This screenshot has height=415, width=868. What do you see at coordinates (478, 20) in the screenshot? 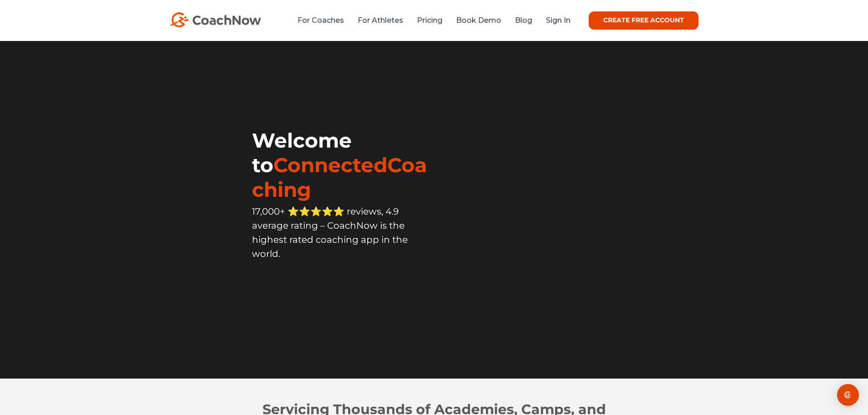
I see `a: Book Demo` at bounding box center [478, 20].